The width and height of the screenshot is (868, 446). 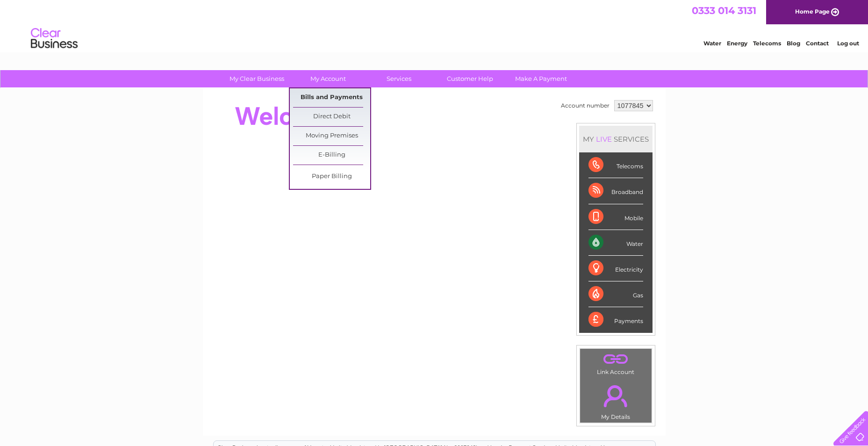 What do you see at coordinates (616, 139) in the screenshot?
I see `div: MY SERVICES` at bounding box center [616, 139].